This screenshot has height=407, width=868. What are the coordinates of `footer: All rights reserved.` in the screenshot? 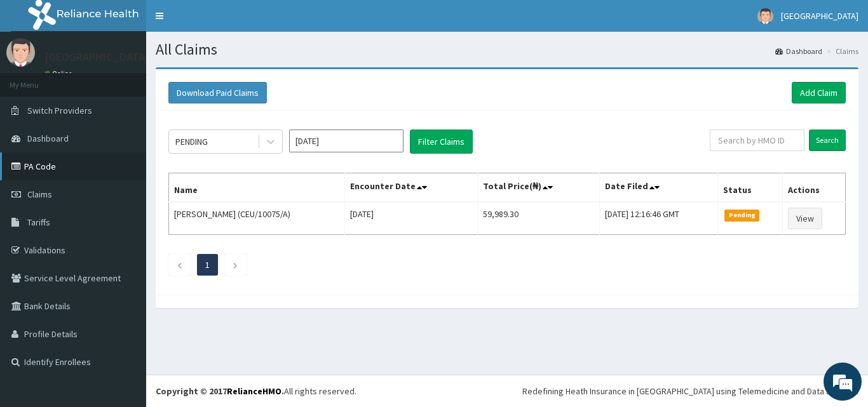 It's located at (506, 390).